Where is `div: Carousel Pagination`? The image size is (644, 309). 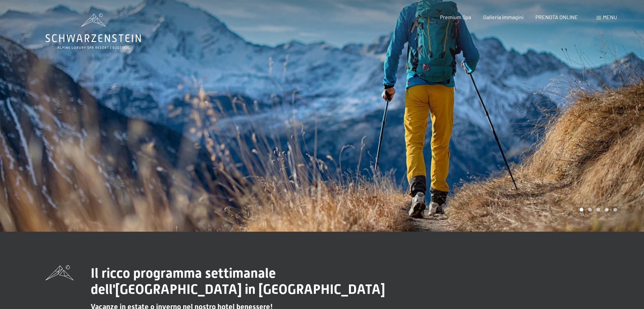
div: Carousel Pagination is located at coordinates (598, 210).